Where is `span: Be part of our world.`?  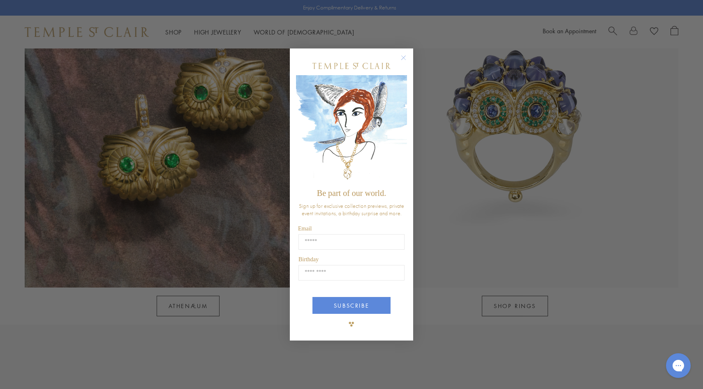
span: Be part of our world. is located at coordinates (351, 193).